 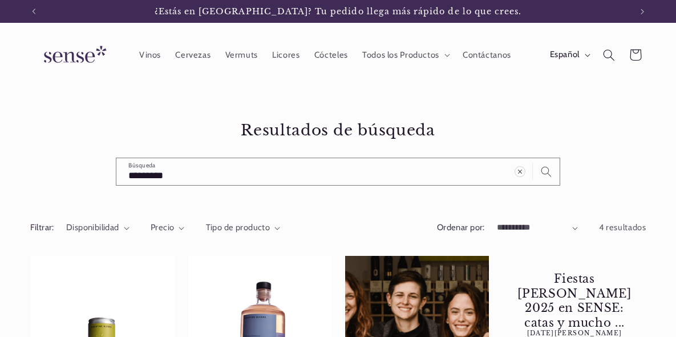 What do you see at coordinates (286, 55) in the screenshot?
I see `a: Licores` at bounding box center [286, 55].